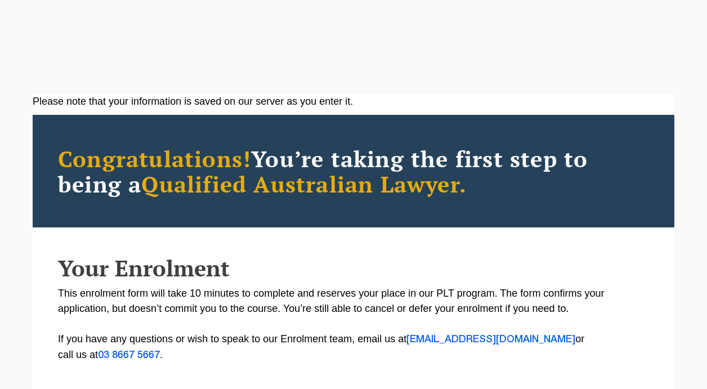  What do you see at coordinates (354, 324) in the screenshot?
I see `p: This enrolment form will take 10 minutes to complete and reserves your place in our PLT program. ...` at bounding box center [354, 324].